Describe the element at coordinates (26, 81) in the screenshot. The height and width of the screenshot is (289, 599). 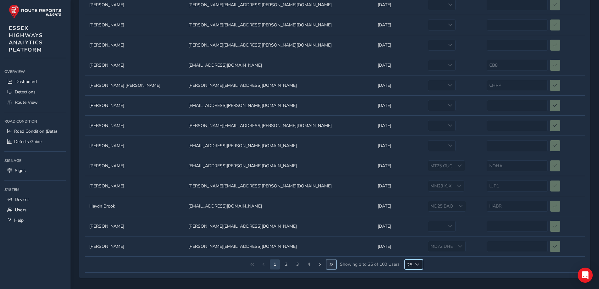
I see `span: Dashboard` at that location.